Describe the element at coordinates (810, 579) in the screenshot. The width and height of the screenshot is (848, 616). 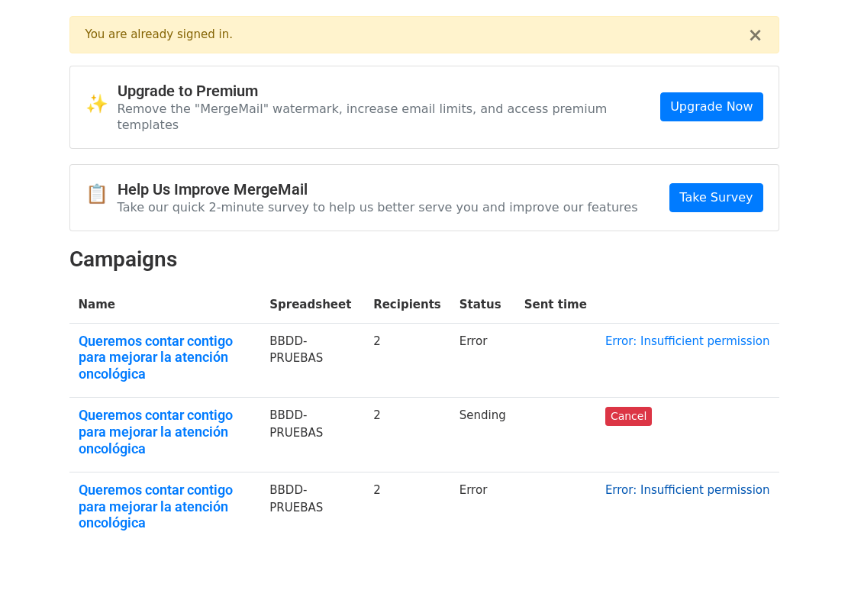
I see `div: Widget de chat` at that location.